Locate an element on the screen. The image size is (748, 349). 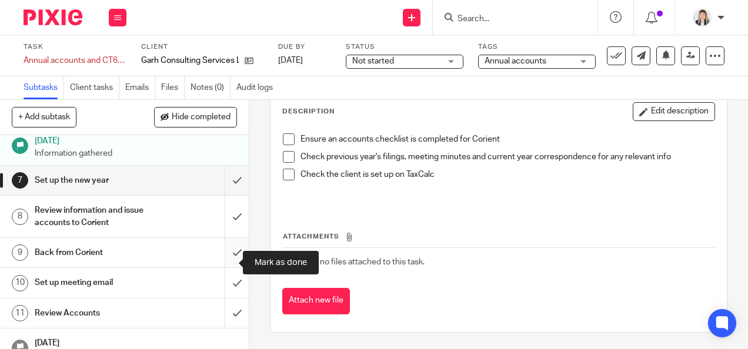
button: Hide completed is located at coordinates (195, 117).